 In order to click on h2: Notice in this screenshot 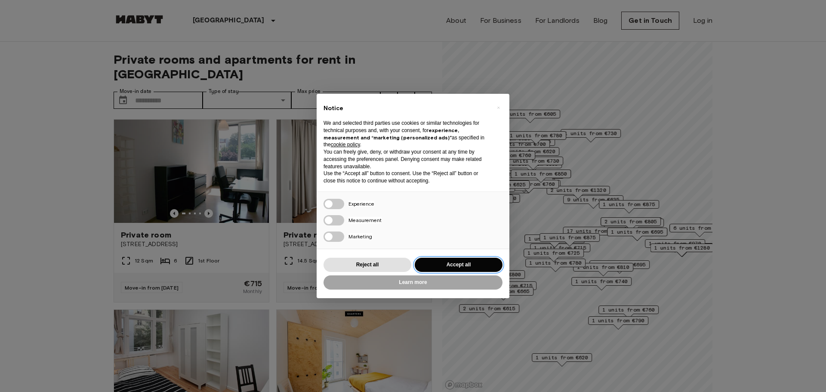, I will do `click(406, 108)`.